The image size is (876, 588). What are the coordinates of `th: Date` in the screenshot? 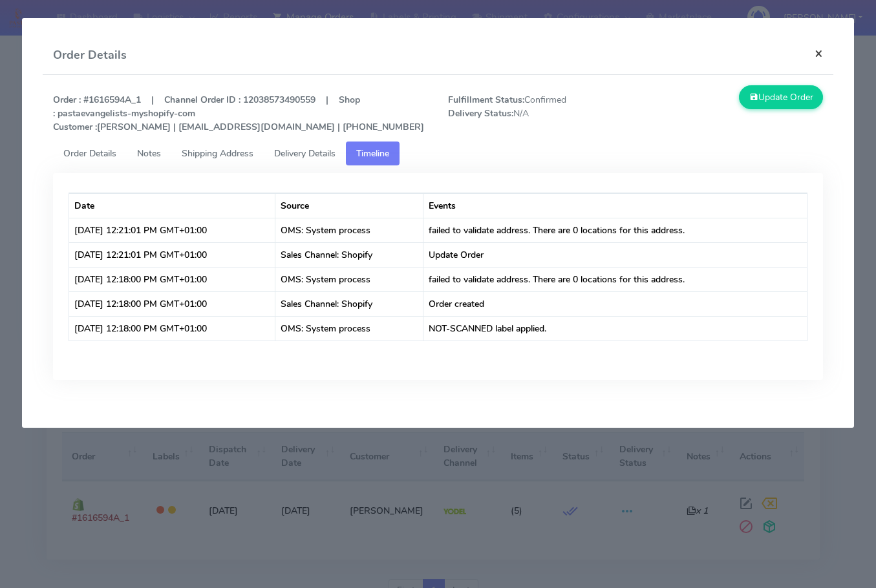 It's located at (172, 206).